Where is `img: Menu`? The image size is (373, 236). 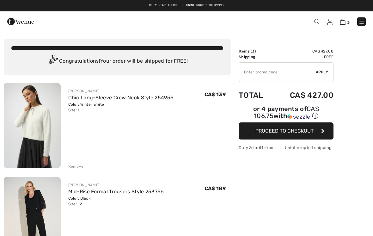 img: Menu is located at coordinates (362, 22).